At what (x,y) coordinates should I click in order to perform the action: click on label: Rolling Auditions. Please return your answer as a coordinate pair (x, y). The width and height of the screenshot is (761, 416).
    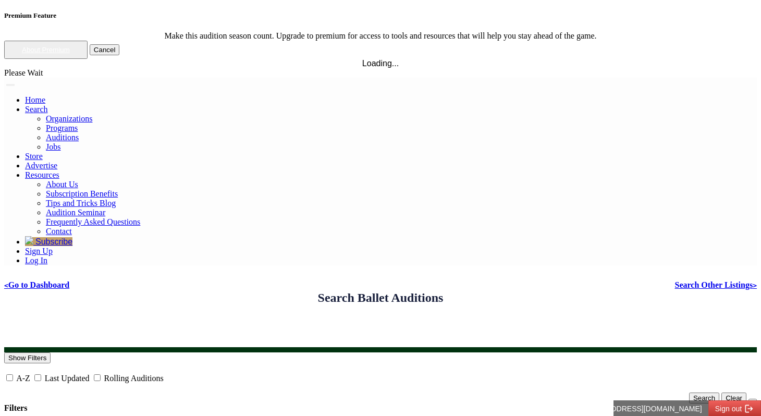
    Looking at the image, I should click on (134, 378).